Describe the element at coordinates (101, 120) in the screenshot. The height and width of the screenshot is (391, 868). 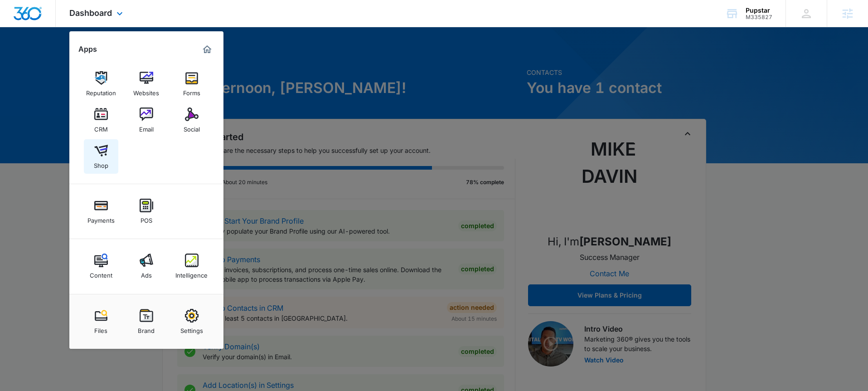
I see `a: CRM` at that location.